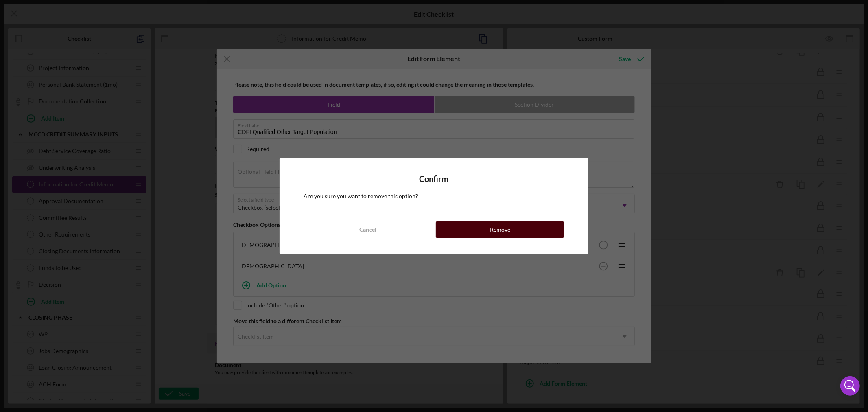  I want to click on p: Are you sure you want to remove this option?, so click(434, 196).